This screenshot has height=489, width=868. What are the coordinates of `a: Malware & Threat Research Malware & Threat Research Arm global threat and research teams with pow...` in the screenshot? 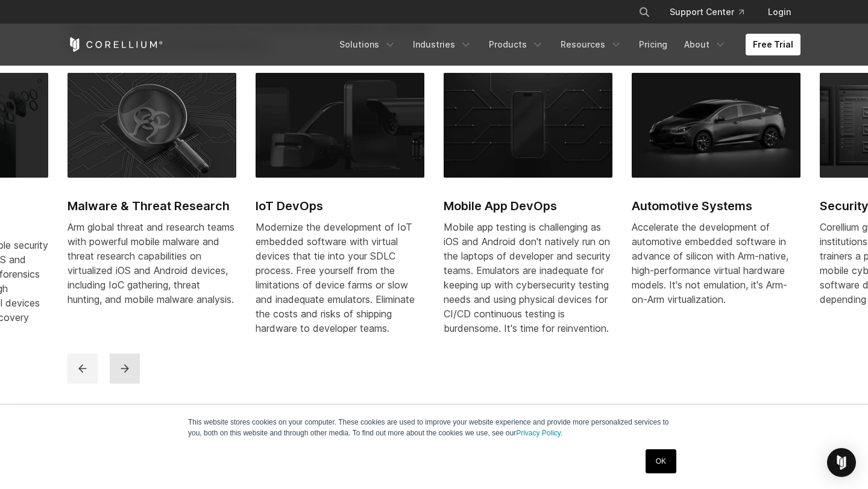 It's located at (152, 197).